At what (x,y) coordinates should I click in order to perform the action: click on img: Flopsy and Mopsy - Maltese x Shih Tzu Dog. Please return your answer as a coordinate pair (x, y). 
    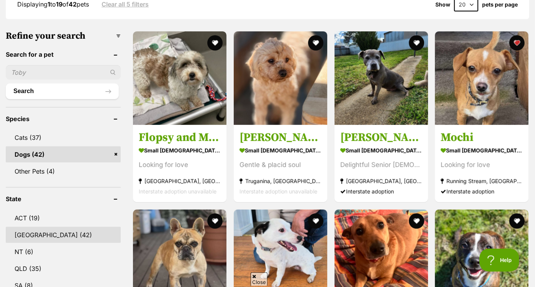
    Looking at the image, I should click on (180, 78).